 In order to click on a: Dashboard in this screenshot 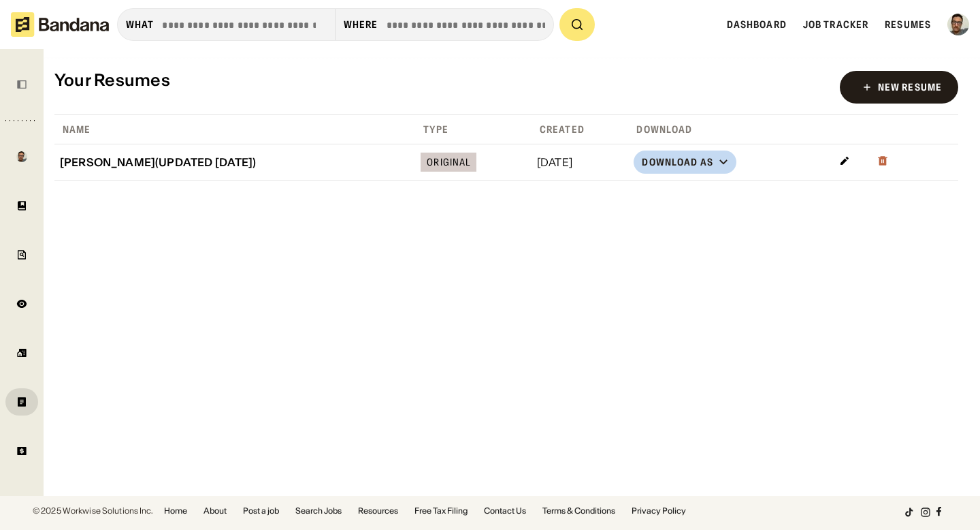, I will do `click(757, 24)`.